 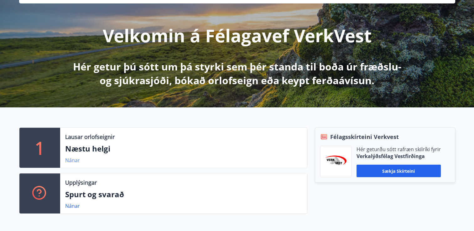 I want to click on p: 1, so click(x=40, y=148).